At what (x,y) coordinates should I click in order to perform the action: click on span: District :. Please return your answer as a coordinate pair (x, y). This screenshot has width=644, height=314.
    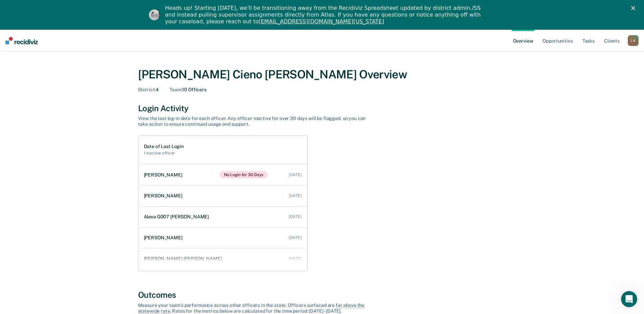
    Looking at the image, I should click on (147, 90).